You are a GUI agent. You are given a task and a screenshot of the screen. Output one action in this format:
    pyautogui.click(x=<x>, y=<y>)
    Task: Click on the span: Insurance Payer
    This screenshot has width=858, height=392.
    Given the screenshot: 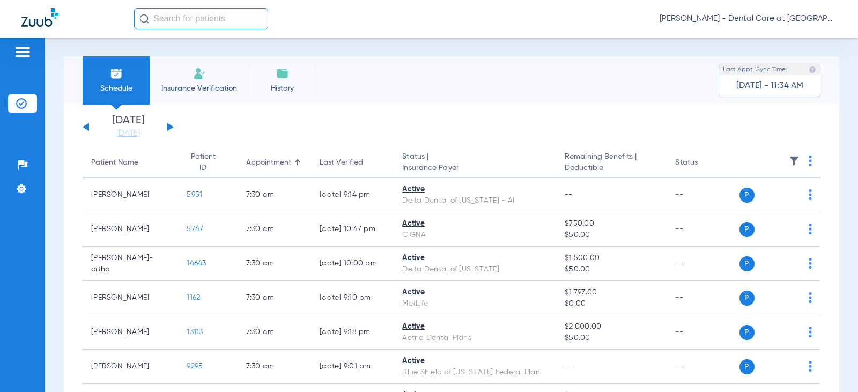 What is the action you would take?
    pyautogui.click(x=475, y=168)
    